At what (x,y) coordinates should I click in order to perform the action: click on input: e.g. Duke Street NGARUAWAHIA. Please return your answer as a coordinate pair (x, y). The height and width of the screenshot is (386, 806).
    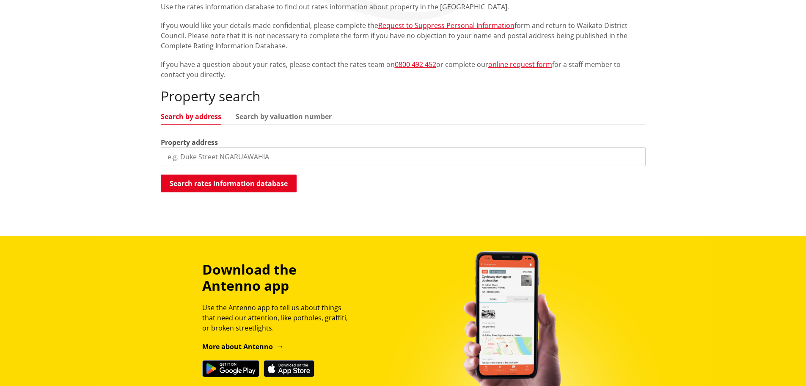
    Looking at the image, I should click on (403, 157).